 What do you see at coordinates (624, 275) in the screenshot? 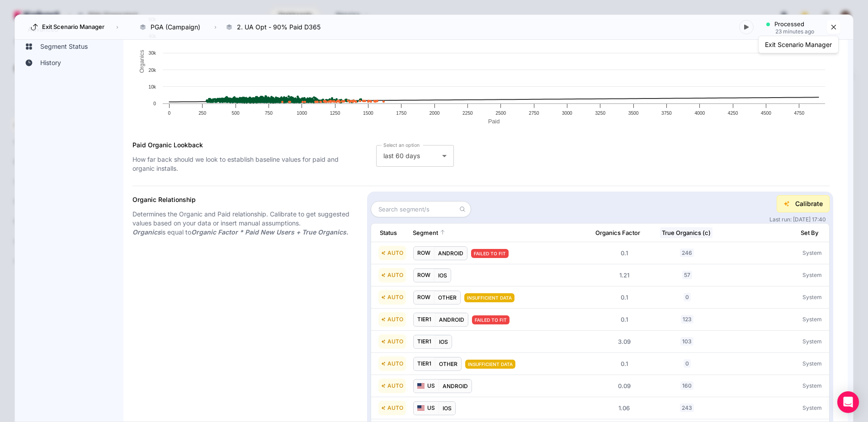
I see `div: 1.21` at bounding box center [624, 275].